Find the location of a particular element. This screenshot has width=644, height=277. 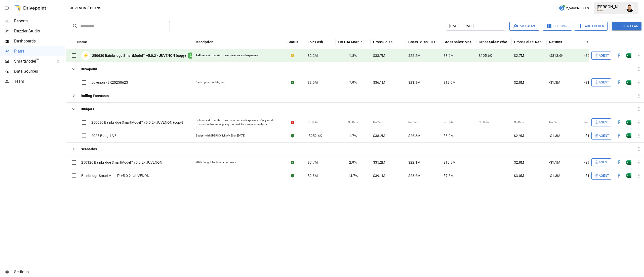

span: $12.0M is located at coordinates (450, 83).